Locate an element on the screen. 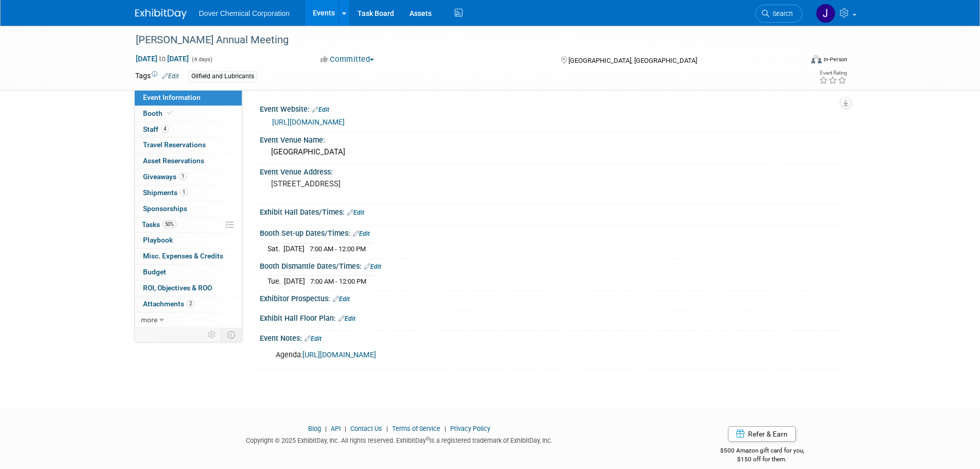 The width and height of the screenshot is (980, 469). div: Event Venue Address: is located at coordinates (553, 170).